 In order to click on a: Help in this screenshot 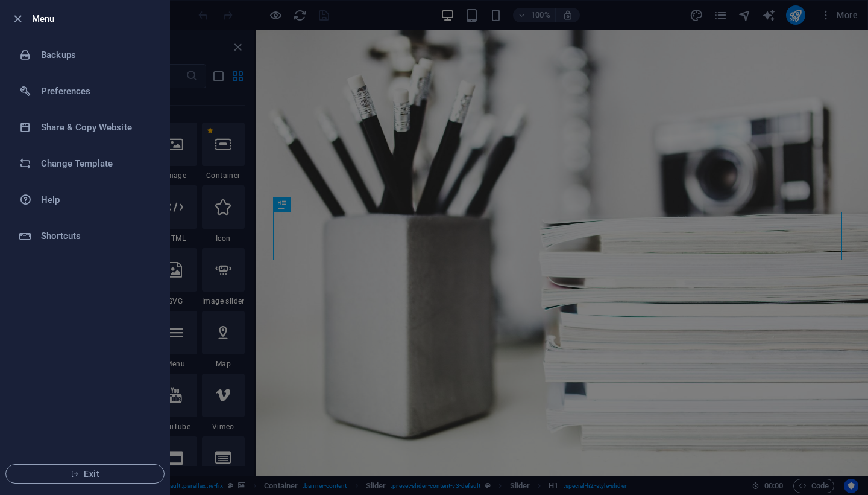, I will do `click(85, 199)`.